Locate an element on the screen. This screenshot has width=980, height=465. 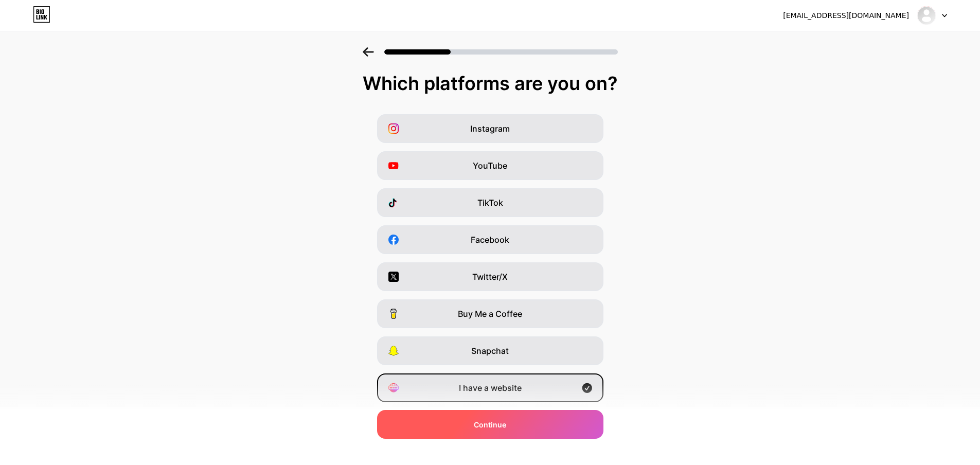
img: hinasheikhviralvideo is located at coordinates (927, 16).